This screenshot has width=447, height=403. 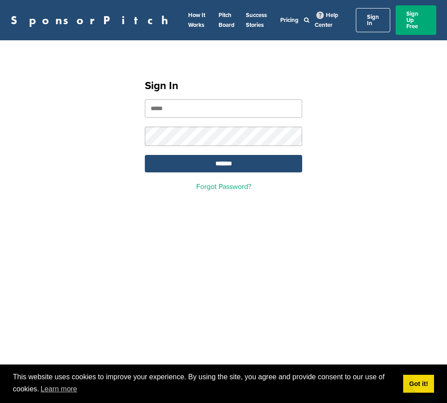 What do you see at coordinates (224, 86) in the screenshot?
I see `h1: Sign In` at bounding box center [224, 86].